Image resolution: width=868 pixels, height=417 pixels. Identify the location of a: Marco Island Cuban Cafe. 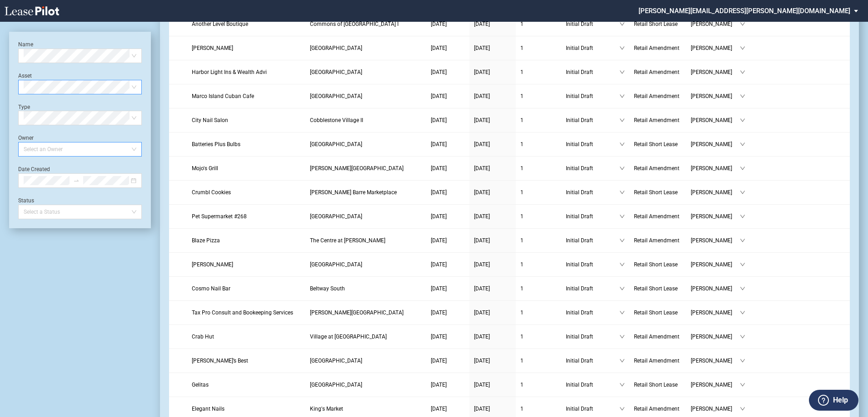
(247, 96).